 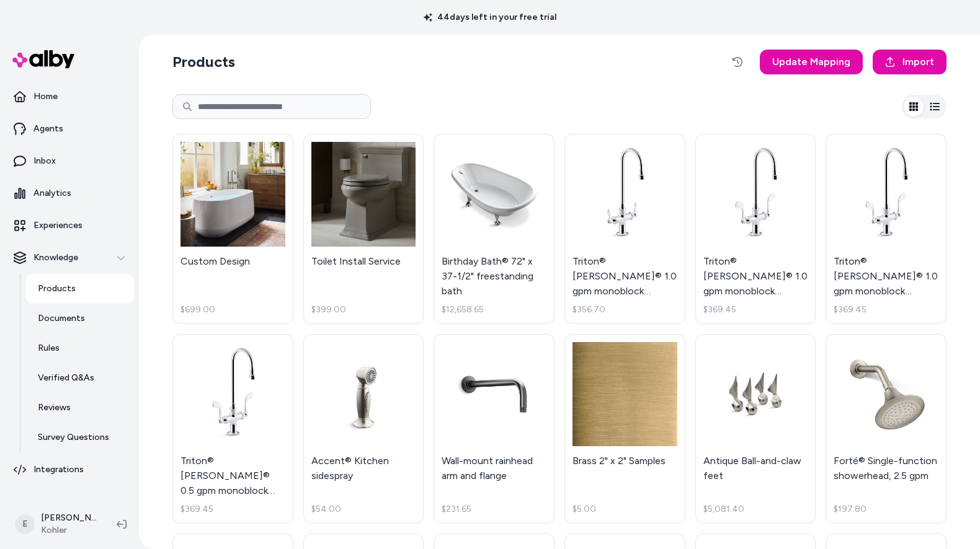 I want to click on p: Rules, so click(x=48, y=348).